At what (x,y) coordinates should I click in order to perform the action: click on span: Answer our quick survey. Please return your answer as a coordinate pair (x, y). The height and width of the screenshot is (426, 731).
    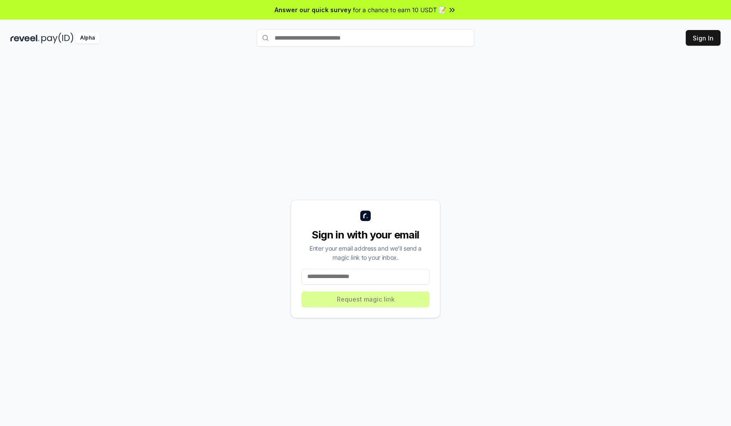
    Looking at the image, I should click on (313, 10).